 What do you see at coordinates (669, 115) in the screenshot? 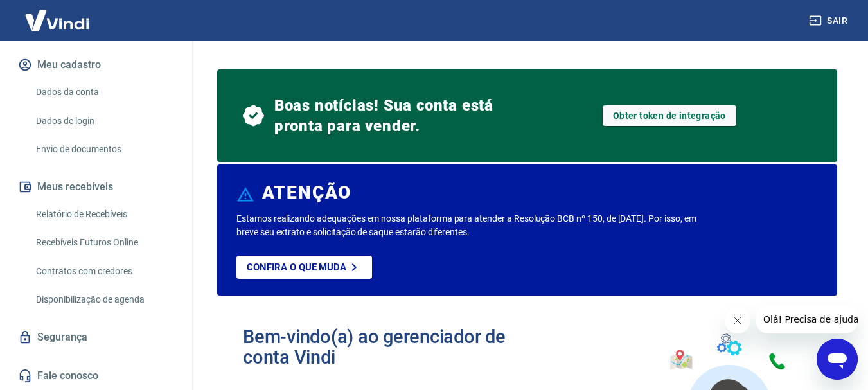
I see `a: Obter token de integração` at bounding box center [669, 115].